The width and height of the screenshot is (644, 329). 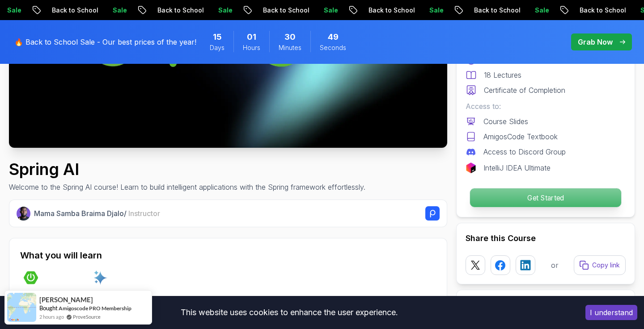 I want to click on img: spring-framework logo, so click(x=77, y=278).